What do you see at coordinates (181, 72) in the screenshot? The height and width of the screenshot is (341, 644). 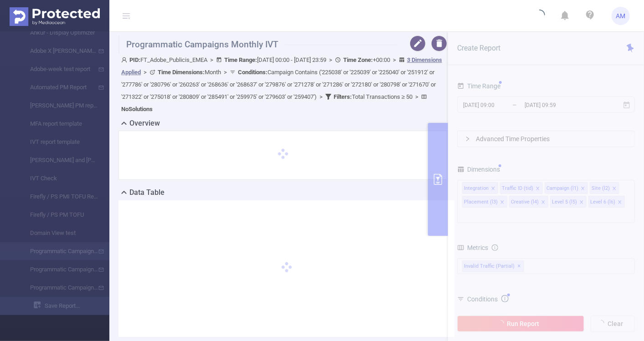 I see `b: Time Dimensions :` at bounding box center [181, 72].